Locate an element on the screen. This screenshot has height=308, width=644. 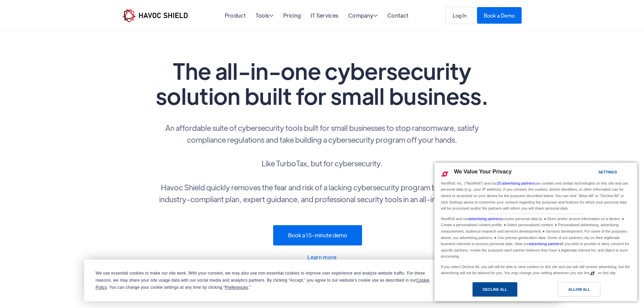
div: Tools is located at coordinates (265, 16).